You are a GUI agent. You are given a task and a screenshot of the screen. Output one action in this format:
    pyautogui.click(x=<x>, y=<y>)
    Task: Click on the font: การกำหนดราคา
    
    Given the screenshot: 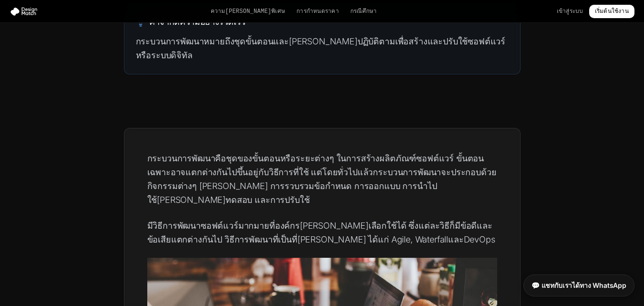 What is the action you would take?
    pyautogui.click(x=317, y=12)
    